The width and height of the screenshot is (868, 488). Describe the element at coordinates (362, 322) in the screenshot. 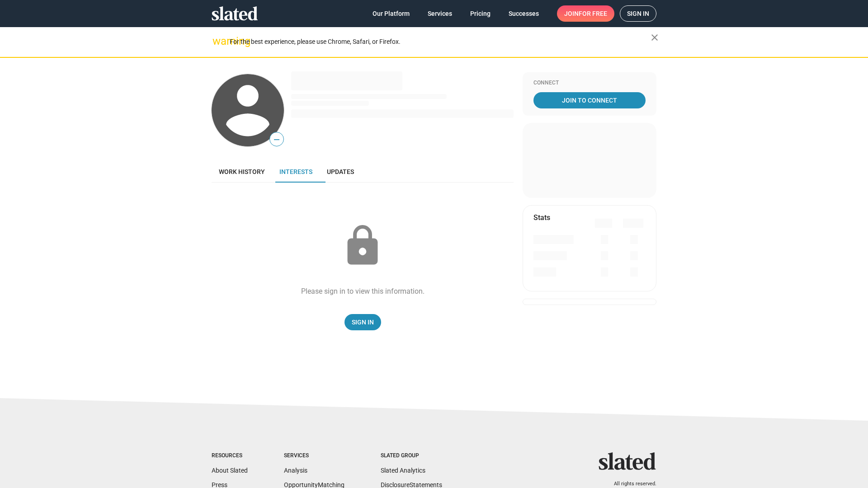

I see `span: Sign In` at that location.